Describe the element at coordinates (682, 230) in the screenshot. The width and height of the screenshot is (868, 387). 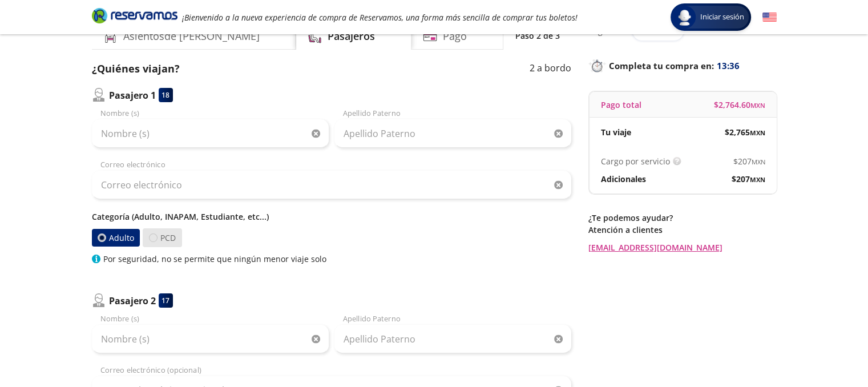
I see `p: Atención a clientes` at that location.